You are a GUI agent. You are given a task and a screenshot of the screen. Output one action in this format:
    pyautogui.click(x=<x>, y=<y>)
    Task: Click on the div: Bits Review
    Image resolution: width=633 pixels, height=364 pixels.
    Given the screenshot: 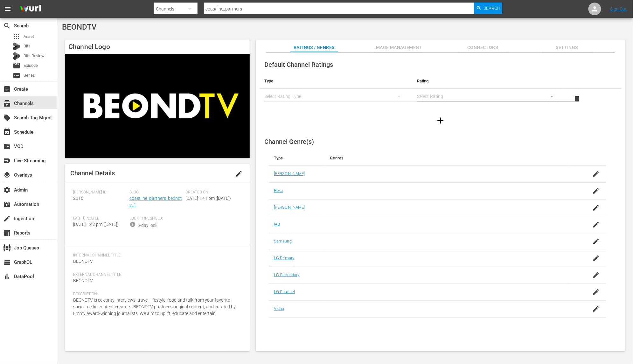 What is the action you would take?
    pyautogui.click(x=16, y=56)
    